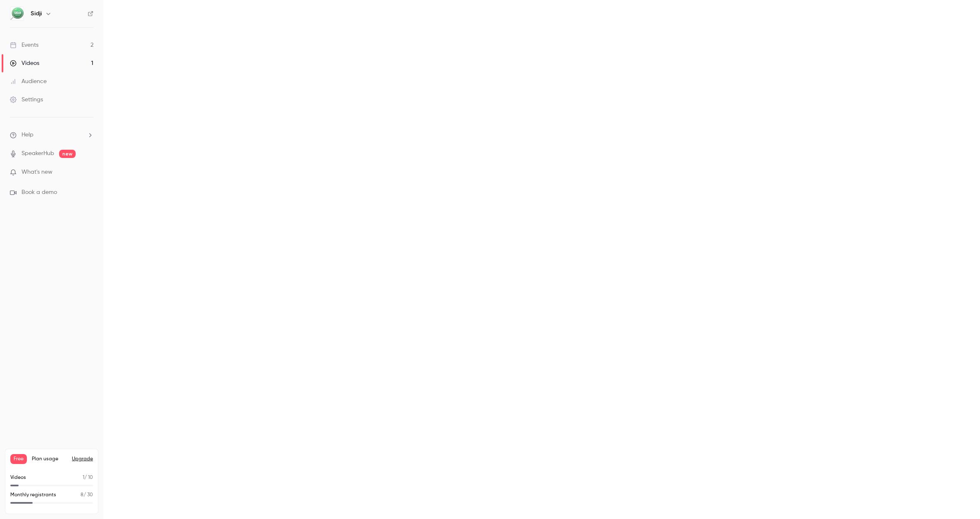  I want to click on p: / 30, so click(86, 495).